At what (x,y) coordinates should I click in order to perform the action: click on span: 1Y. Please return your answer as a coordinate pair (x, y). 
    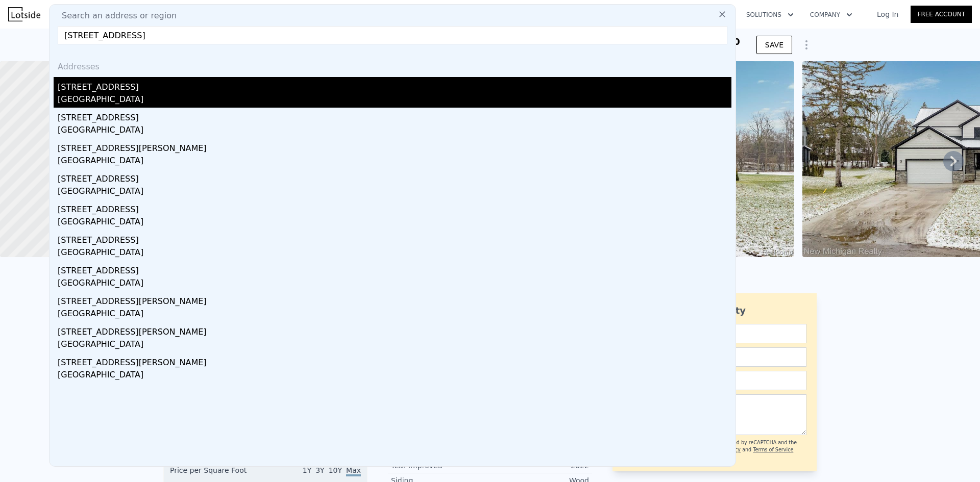
    Looking at the image, I should click on (307, 470).